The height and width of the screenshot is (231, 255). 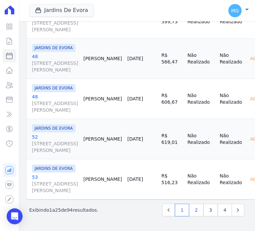 I want to click on td: R$ 566,47, so click(x=172, y=59).